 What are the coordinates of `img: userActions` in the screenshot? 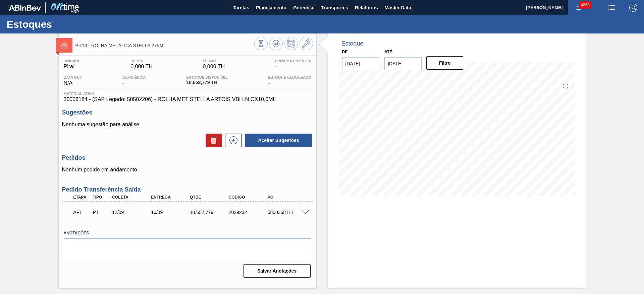 It's located at (612, 8).